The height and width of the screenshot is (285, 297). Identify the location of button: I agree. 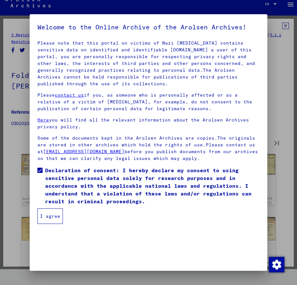
(50, 216).